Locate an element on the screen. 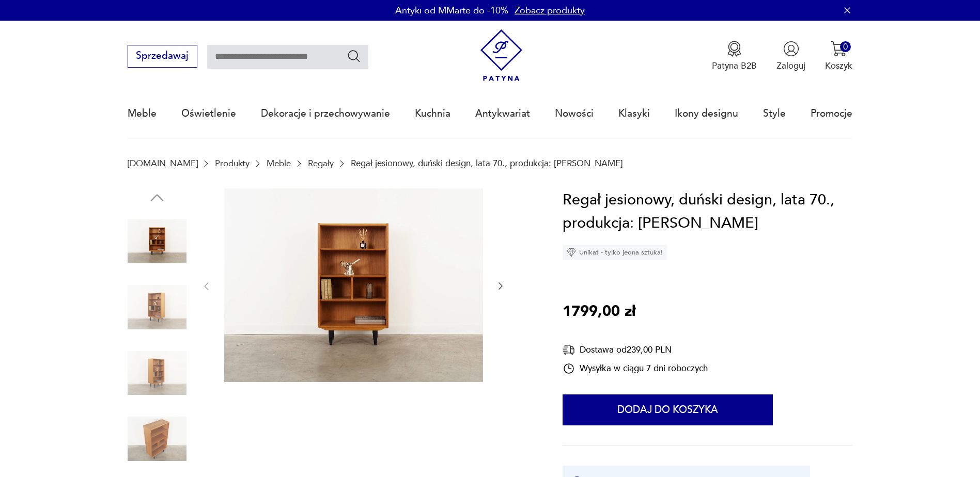  button: Zaloguj is located at coordinates (791, 56).